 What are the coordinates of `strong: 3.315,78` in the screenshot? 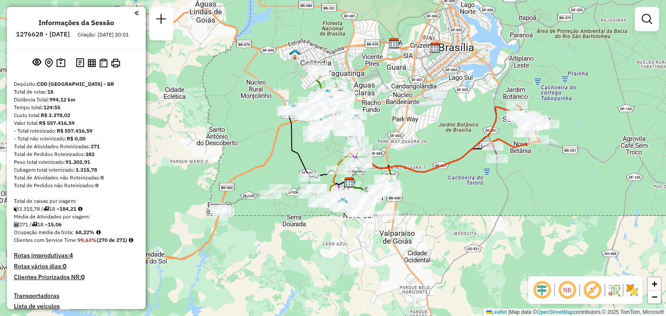 It's located at (86, 170).